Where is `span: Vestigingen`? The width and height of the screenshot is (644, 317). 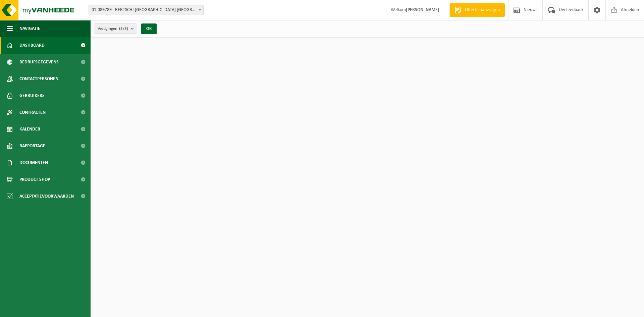 span: Vestigingen is located at coordinates (113, 29).